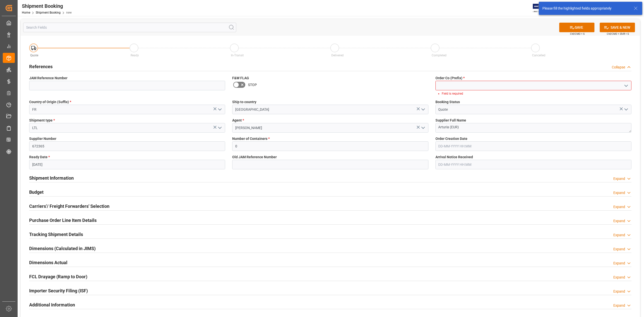 This screenshot has width=644, height=317. What do you see at coordinates (42, 120) in the screenshot?
I see `span: Shipment type` at bounding box center [42, 120].